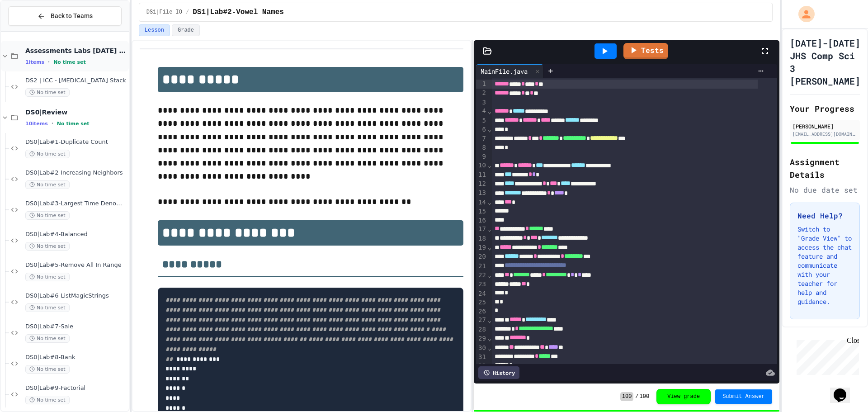  What do you see at coordinates (481, 284) in the screenshot?
I see `div: 23` at bounding box center [481, 284].